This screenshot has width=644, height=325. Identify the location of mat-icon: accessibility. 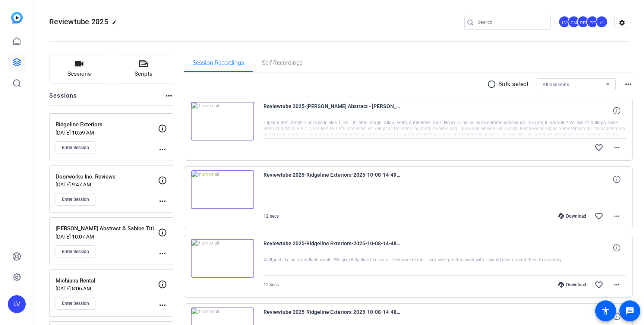
(606, 311).